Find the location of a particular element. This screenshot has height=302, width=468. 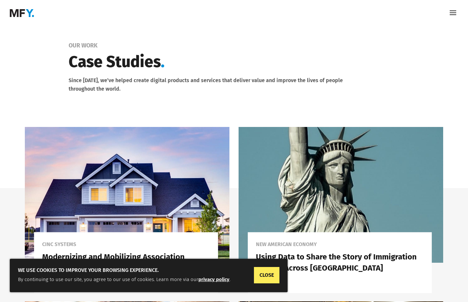

a: privacy policy is located at coordinates (214, 279).